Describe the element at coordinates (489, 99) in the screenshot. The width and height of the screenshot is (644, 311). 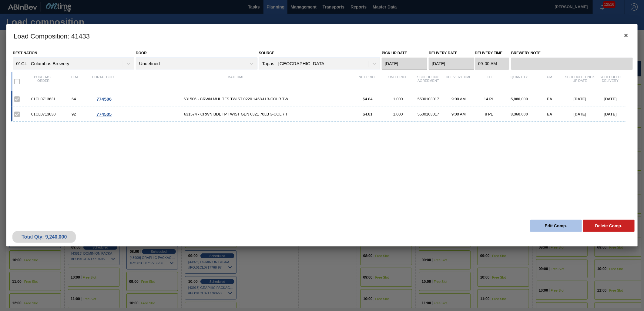
I see `div: 14 PL` at that location.